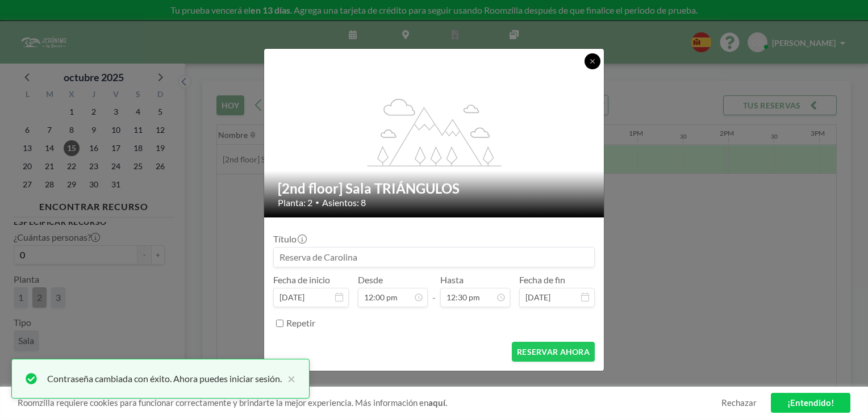 Image resolution: width=868 pixels, height=419 pixels. Describe the element at coordinates (371, 280) in the screenshot. I see `label: Desde` at that location.